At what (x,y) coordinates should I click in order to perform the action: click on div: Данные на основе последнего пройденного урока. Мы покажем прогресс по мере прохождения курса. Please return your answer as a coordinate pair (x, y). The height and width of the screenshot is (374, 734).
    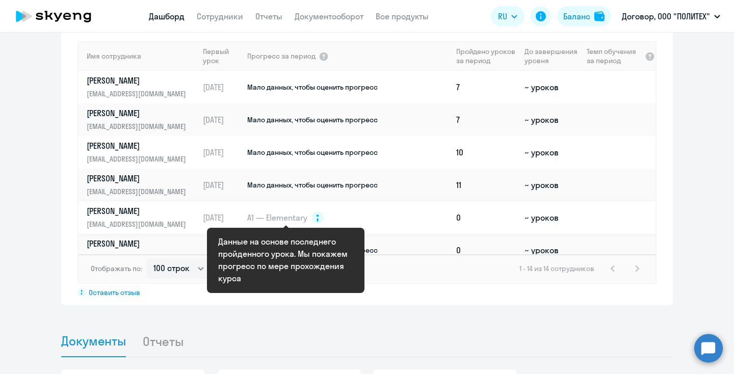
    Looking at the image, I should click on (286, 260).